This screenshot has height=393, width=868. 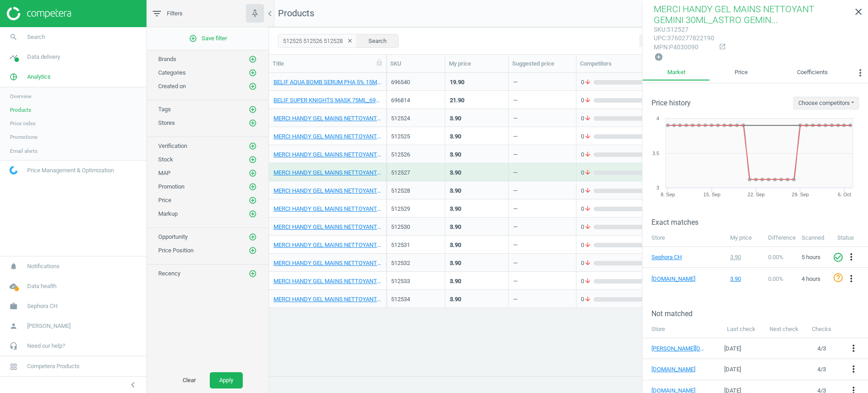 I want to click on div: SKU, so click(x=416, y=63).